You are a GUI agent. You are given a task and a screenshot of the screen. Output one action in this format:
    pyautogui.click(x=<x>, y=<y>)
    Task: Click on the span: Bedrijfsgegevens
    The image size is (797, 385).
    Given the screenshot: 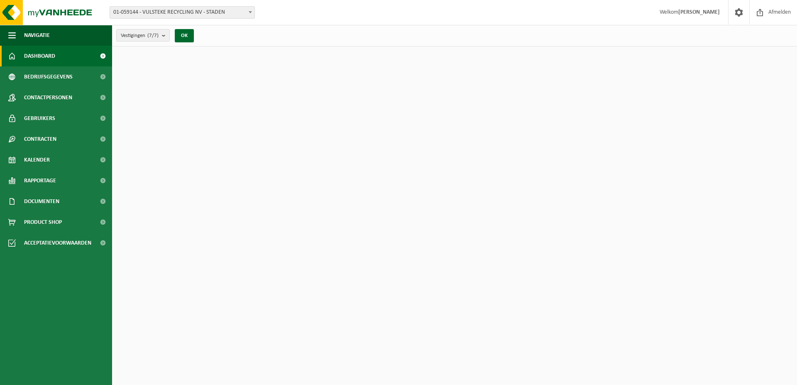 What is the action you would take?
    pyautogui.click(x=48, y=77)
    